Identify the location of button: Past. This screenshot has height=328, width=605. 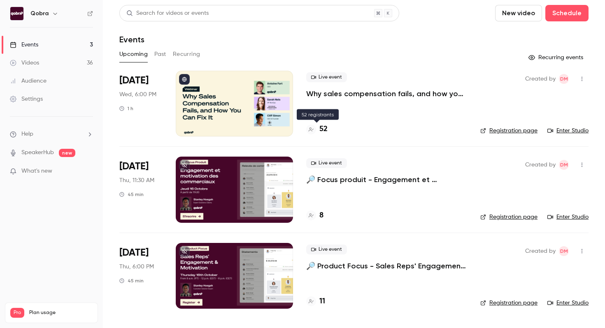
(160, 54).